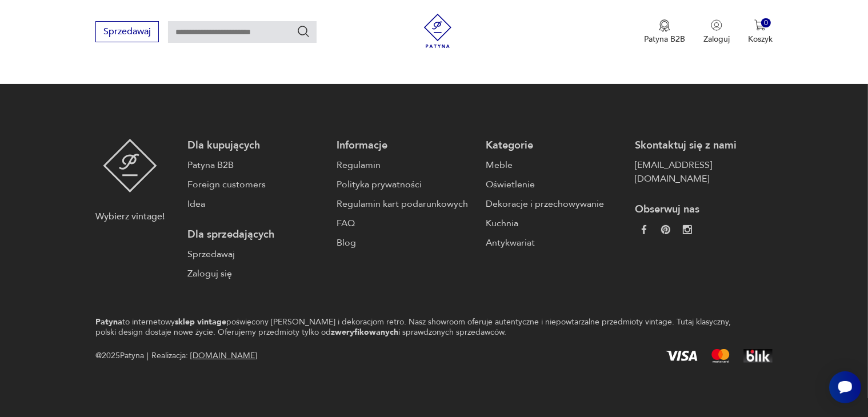 This screenshot has width=868, height=417. I want to click on a: Foreign customers, so click(256, 184).